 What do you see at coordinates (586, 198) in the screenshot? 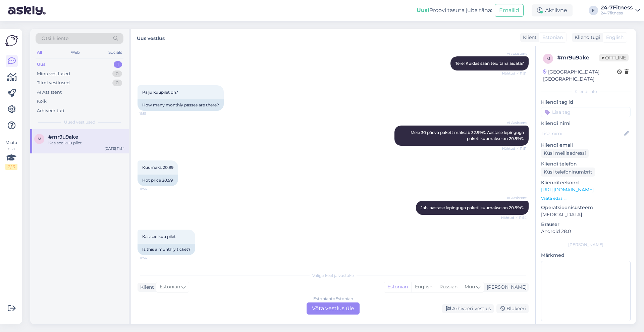
I see `p: Vaata edasi ...` at bounding box center [586, 198].